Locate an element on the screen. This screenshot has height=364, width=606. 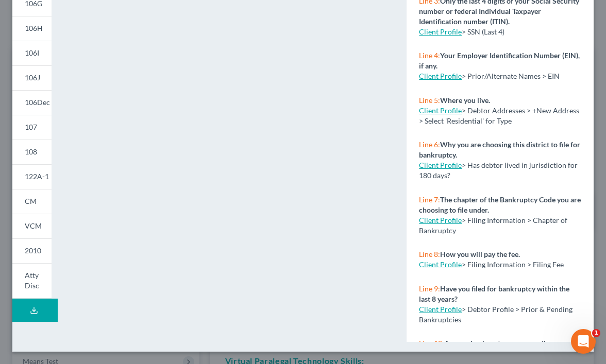
span: Line 4: is located at coordinates (430, 55).